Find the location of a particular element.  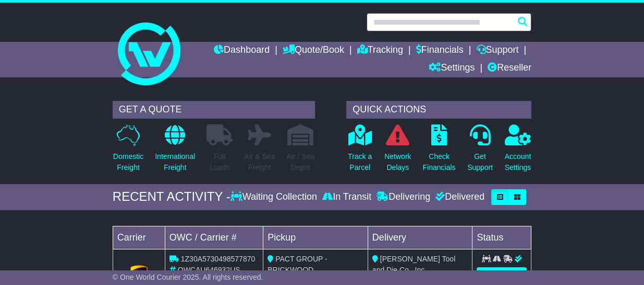

p: Check Financials is located at coordinates (439, 162).